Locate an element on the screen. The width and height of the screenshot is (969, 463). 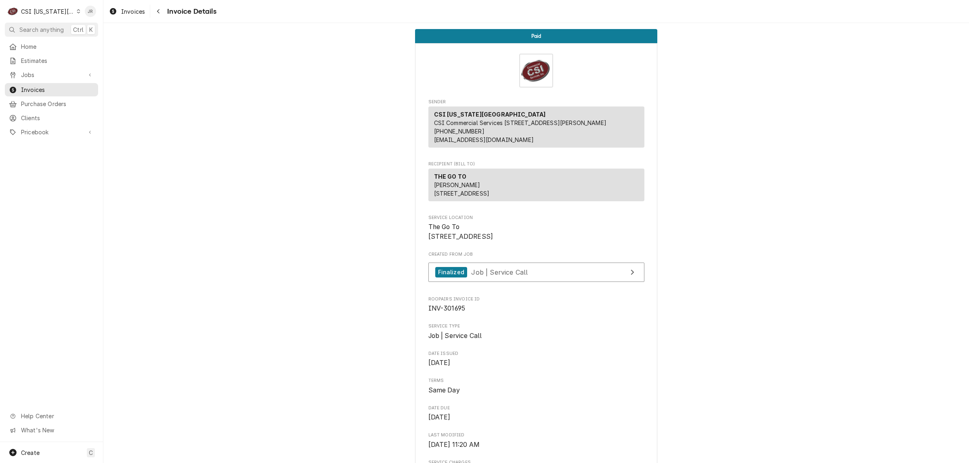
div: Finalized is located at coordinates (451, 272).